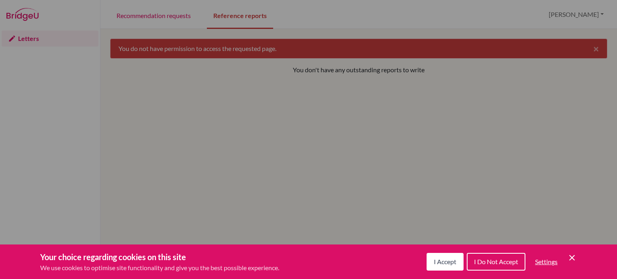 Image resolution: width=617 pixels, height=279 pixels. I want to click on button: I Do Not Accept, so click(496, 262).